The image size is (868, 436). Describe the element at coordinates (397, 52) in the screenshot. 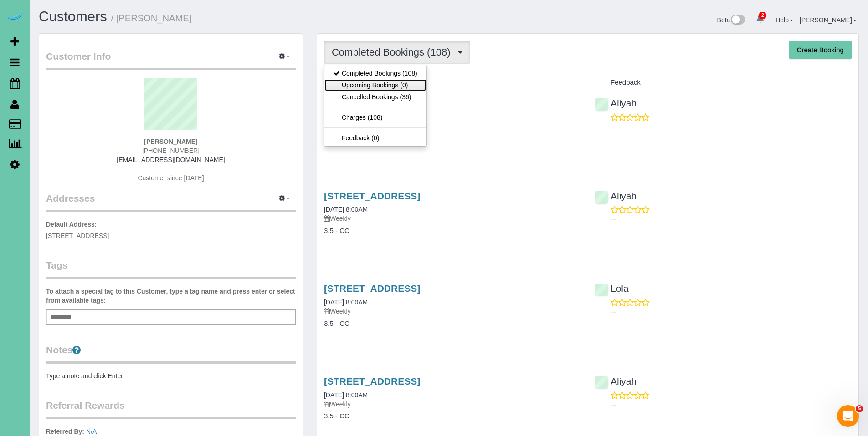

I see `button: Completed Bookings (108)` at that location.